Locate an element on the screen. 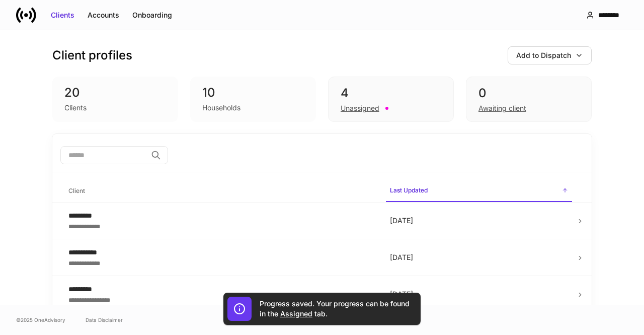 This screenshot has width=644, height=335. div: Households is located at coordinates (221, 108).